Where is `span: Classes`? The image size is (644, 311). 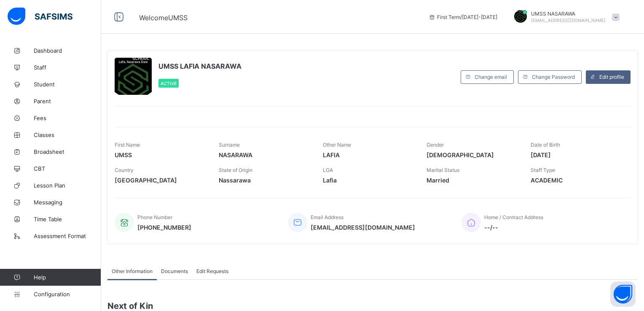 span: Classes is located at coordinates (67, 135).